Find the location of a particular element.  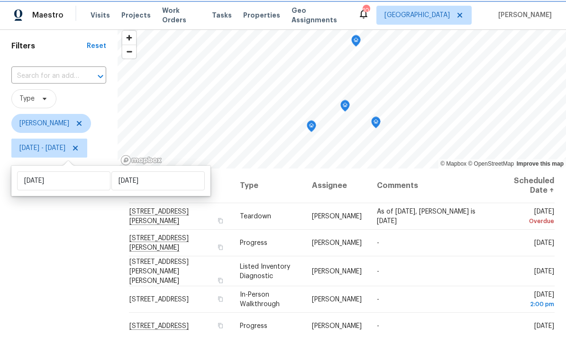

th: Type is located at coordinates (268, 185).